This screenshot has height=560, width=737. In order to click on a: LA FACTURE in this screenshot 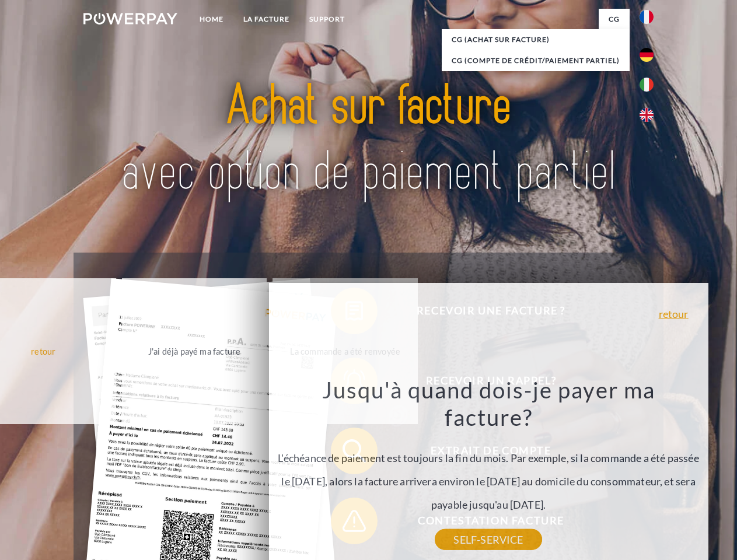, I will do `click(266, 19)`.